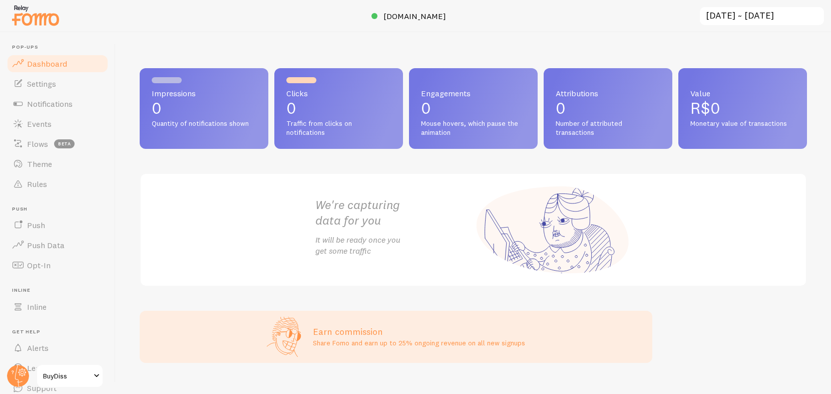  What do you see at coordinates (58, 144) in the screenshot?
I see `a: Flows beta` at bounding box center [58, 144].